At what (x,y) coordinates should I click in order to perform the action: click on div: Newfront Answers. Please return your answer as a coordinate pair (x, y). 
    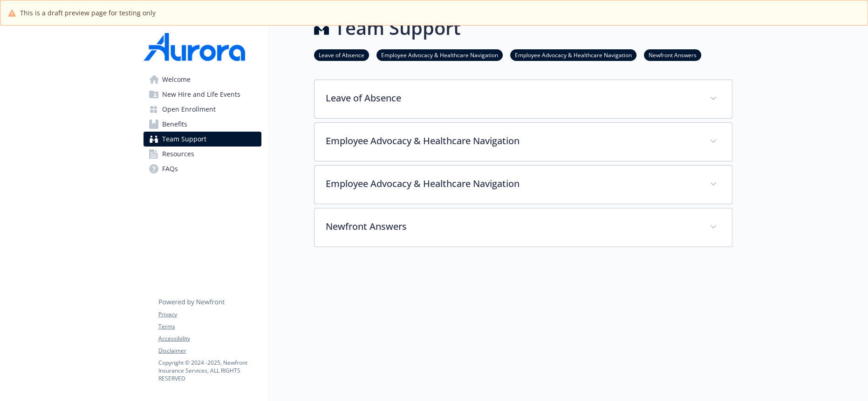
    Looking at the image, I should click on (523, 227).